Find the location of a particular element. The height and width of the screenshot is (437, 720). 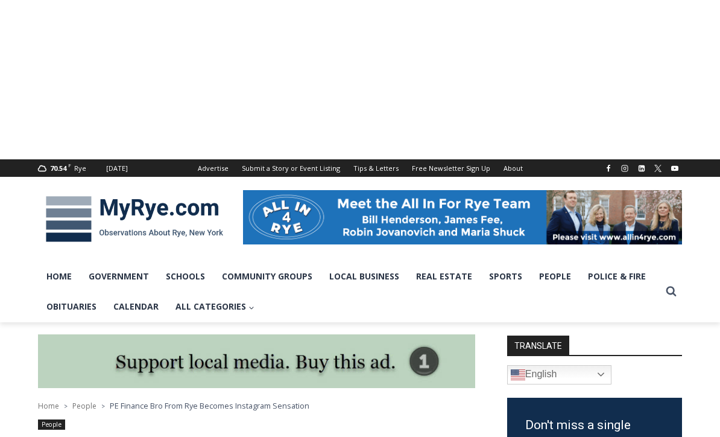

a: Facebook is located at coordinates (608, 168).